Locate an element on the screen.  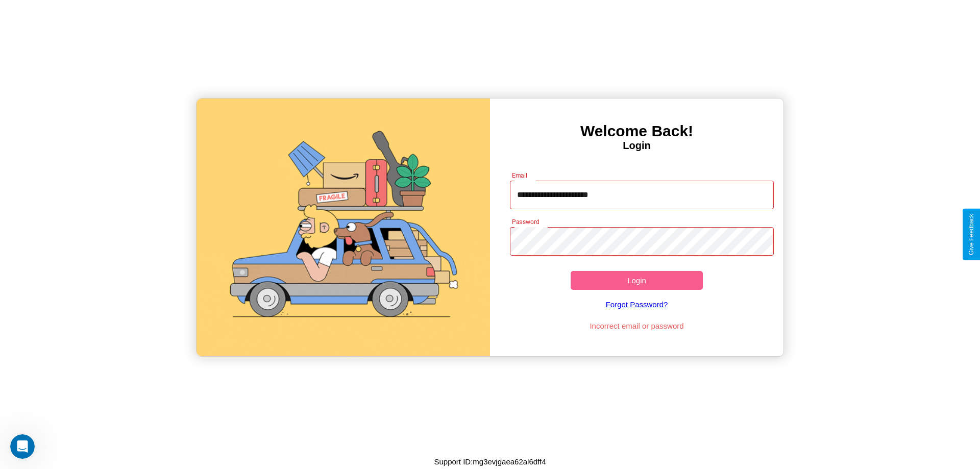
label: Password is located at coordinates (525, 222).